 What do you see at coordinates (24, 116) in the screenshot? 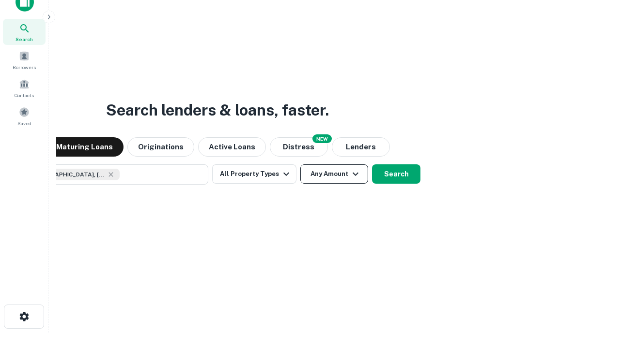
I see `a: Saved` at bounding box center [24, 116].